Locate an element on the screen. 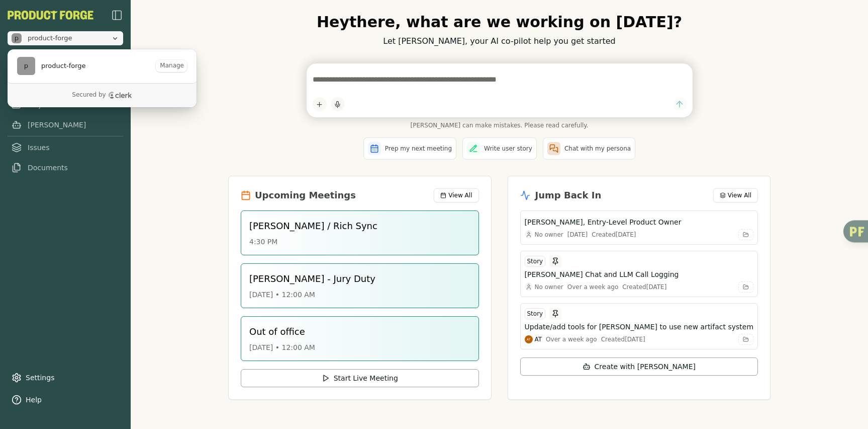  img: Adam Tucker is located at coordinates (529, 339).